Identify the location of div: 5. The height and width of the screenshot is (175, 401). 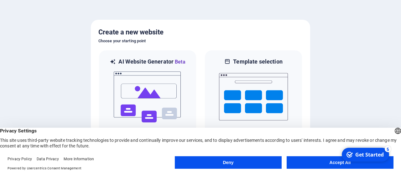
(49, 4).